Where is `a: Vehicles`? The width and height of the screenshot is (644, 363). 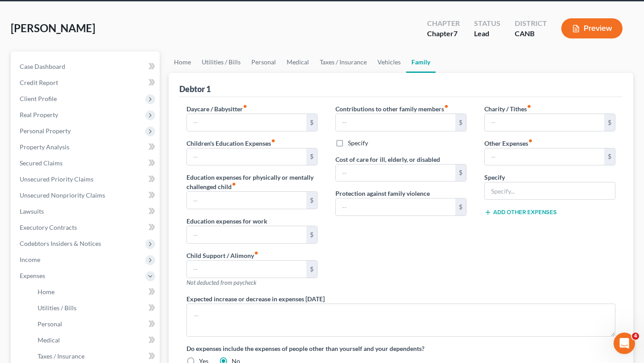
a: Vehicles is located at coordinates (389, 62).